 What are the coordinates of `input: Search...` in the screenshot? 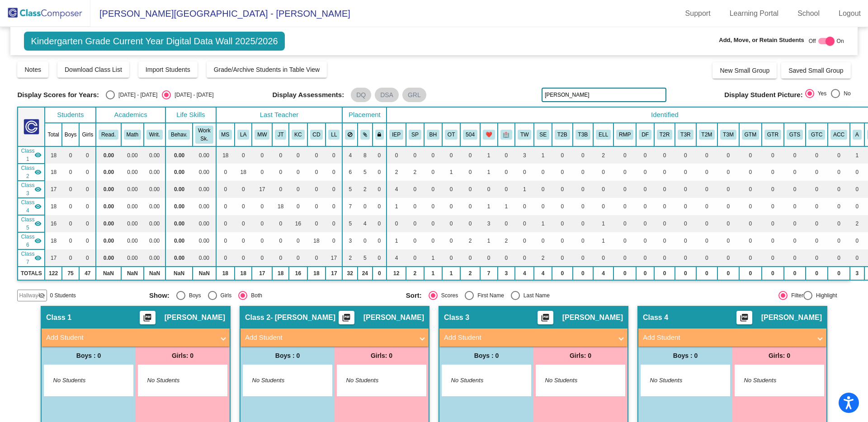 It's located at (604, 95).